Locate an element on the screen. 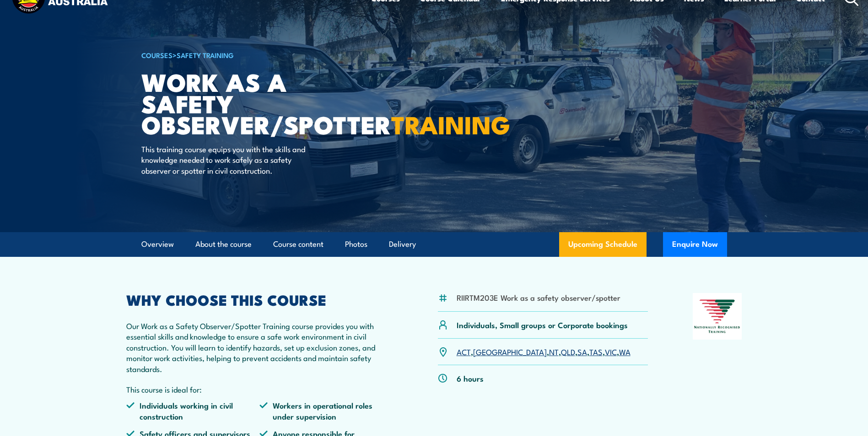  a: TAS is located at coordinates (595, 352).